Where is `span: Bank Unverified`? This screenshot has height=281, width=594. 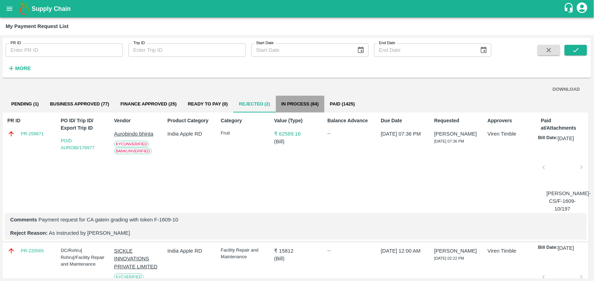
span: Bank Unverified is located at coordinates (133, 151).